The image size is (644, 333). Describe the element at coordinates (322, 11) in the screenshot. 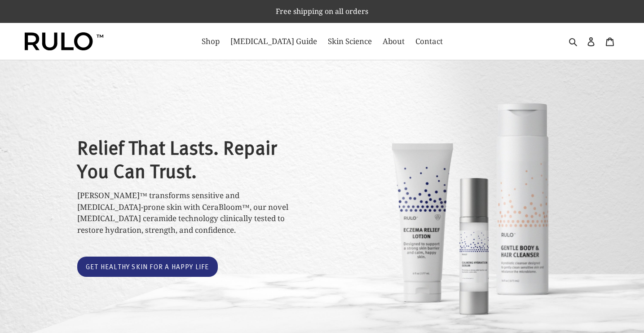

I see `p: Free shipping on all orders` at that location.